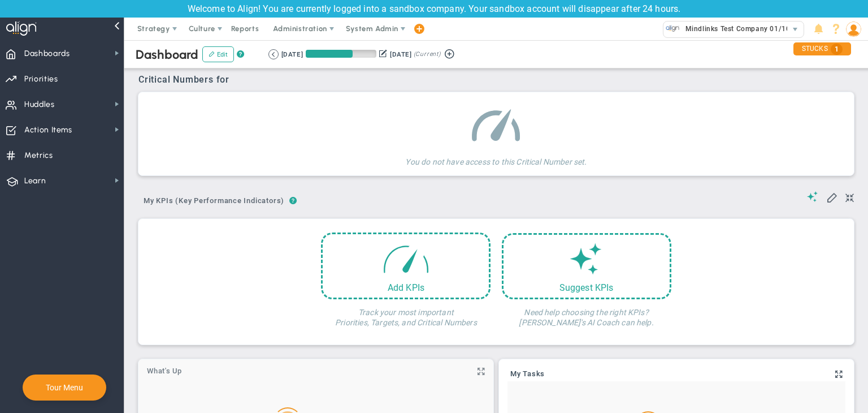 This screenshot has height=413, width=868. I want to click on span: Suggestions (AI Feature), so click(813, 196).